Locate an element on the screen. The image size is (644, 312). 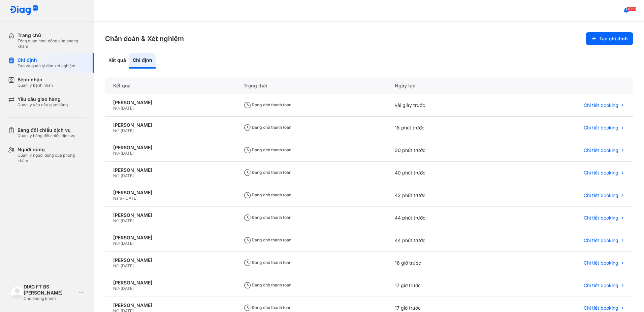
div: 16 giờ trước is located at coordinates (442, 263).